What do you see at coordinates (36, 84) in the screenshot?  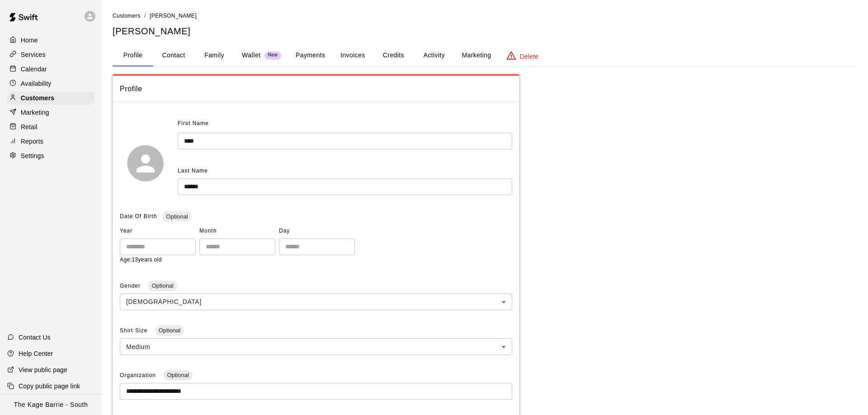 I see `p: Availability` at bounding box center [36, 84].